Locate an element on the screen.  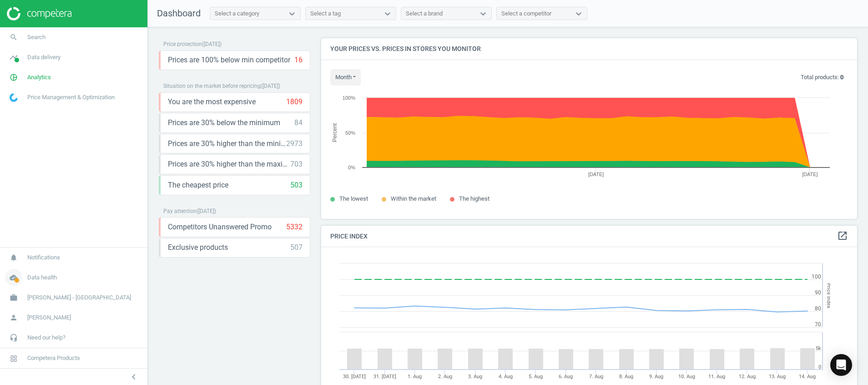
p: Total products: is located at coordinates (822, 77).